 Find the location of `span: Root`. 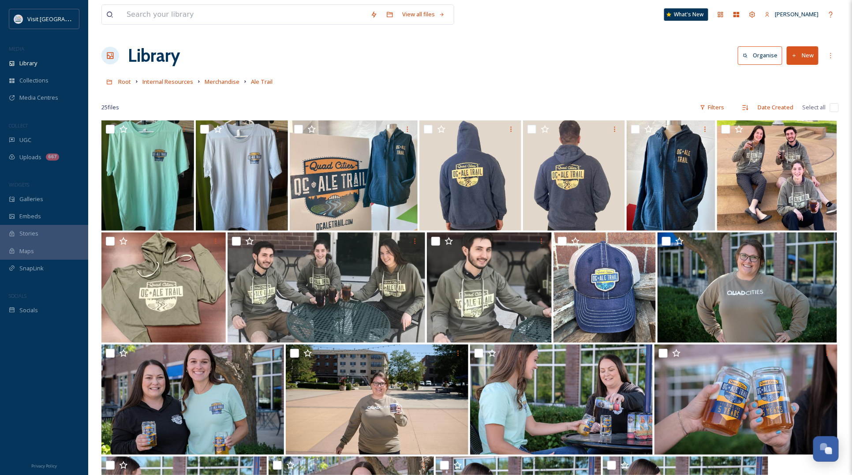

span: Root is located at coordinates (124, 82).